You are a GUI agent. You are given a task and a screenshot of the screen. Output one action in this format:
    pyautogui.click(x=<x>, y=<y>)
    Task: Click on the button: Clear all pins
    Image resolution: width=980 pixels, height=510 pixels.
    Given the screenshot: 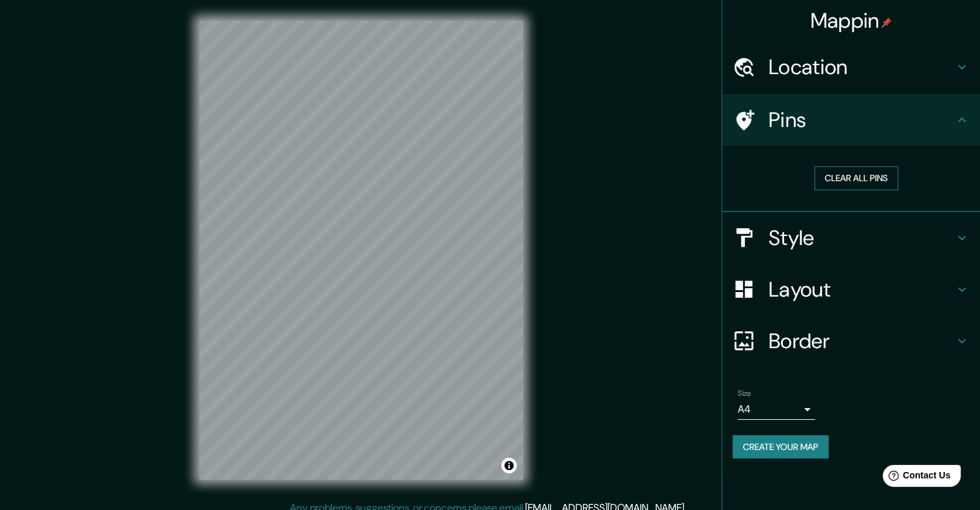 What is the action you would take?
    pyautogui.click(x=856, y=178)
    